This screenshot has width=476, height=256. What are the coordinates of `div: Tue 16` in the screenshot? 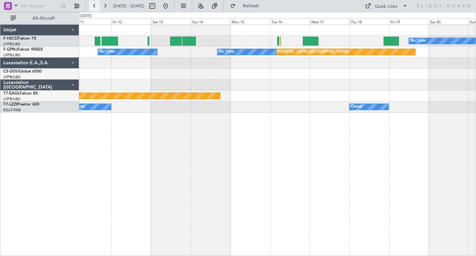 It's located at (290, 21).